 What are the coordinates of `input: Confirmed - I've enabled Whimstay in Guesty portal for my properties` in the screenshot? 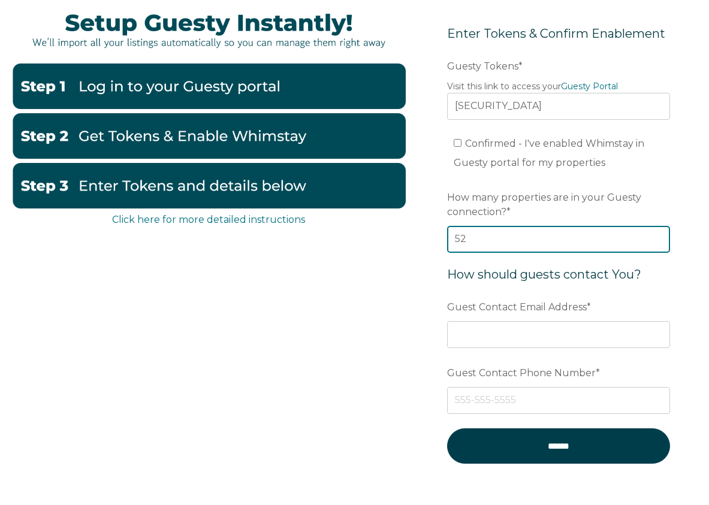 It's located at (457, 143).